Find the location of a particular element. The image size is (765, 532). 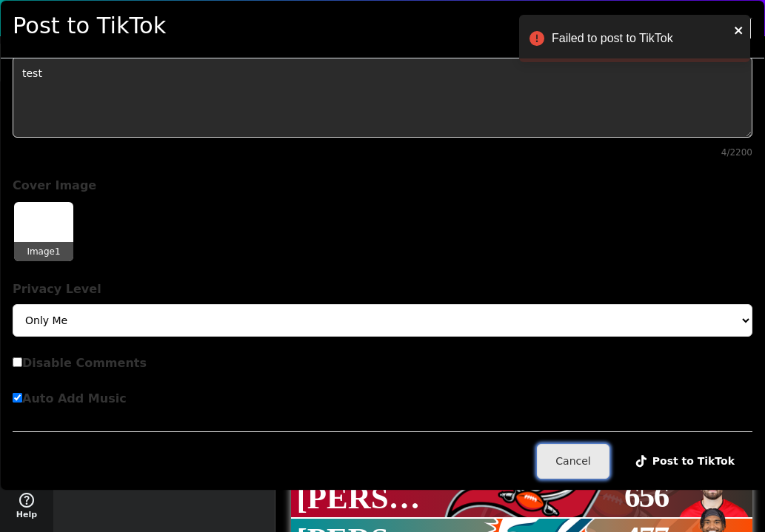

label: Privacy Level is located at coordinates (382, 290).